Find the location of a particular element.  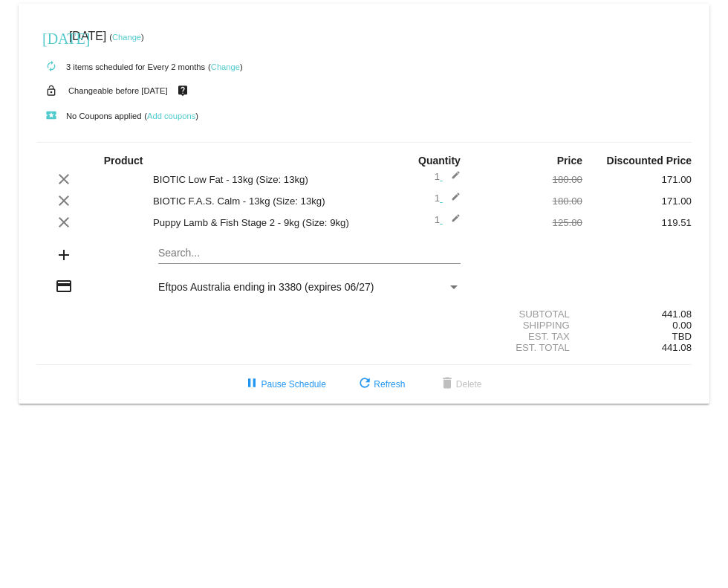

mat-icon: local_play is located at coordinates (51, 116).